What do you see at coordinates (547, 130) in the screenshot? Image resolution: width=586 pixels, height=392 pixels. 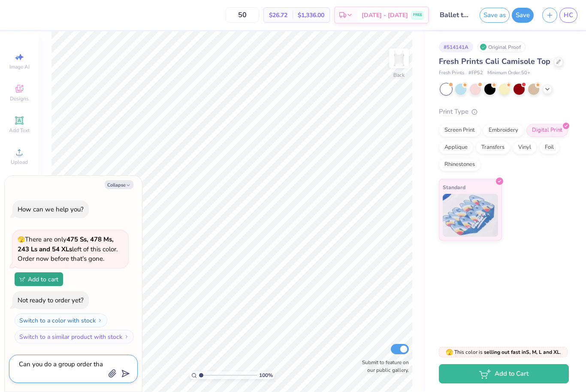 I see `div: Digital Print` at bounding box center [547, 130].